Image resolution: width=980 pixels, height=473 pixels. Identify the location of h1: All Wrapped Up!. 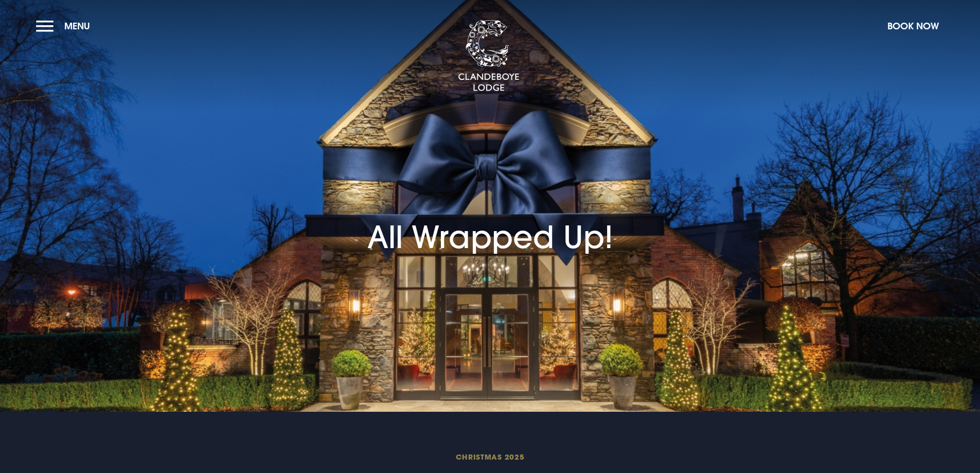
(490, 209).